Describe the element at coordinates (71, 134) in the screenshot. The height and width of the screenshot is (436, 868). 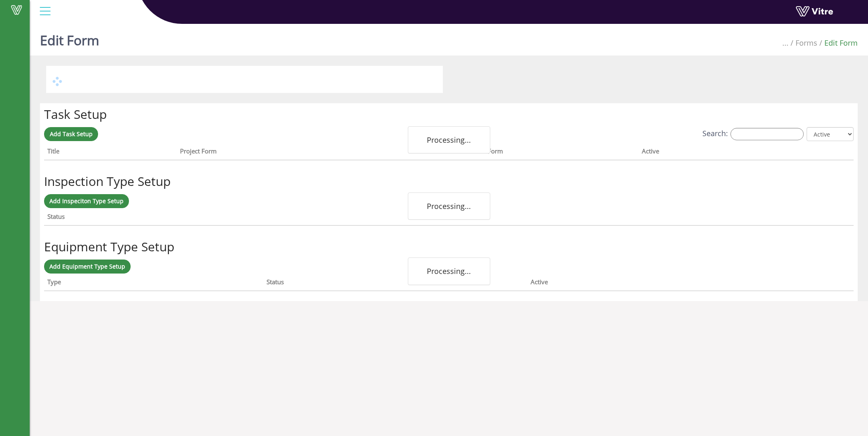
I see `a: Add Task Setup` at that location.